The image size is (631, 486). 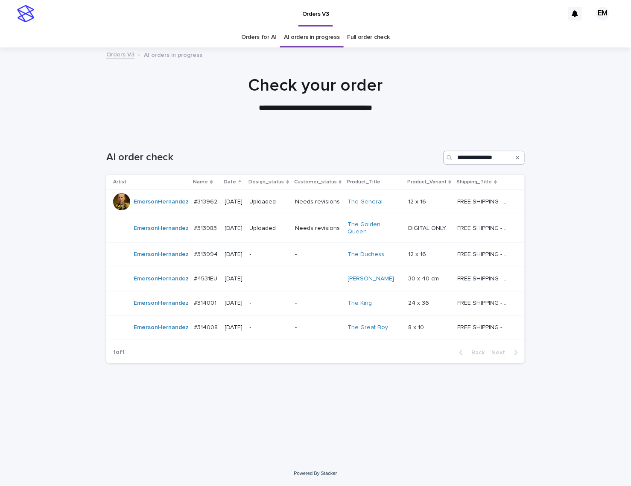 What do you see at coordinates (206, 201) in the screenshot?
I see `p: #313962` at bounding box center [206, 201].